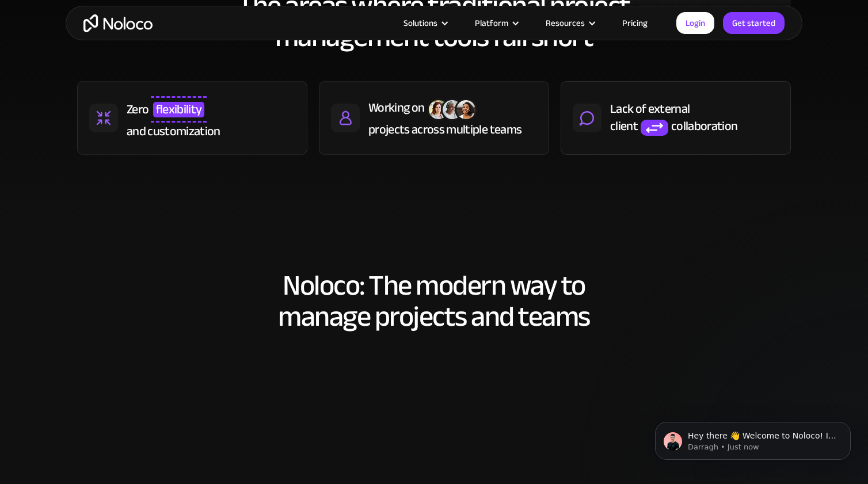 This screenshot has height=484, width=868. I want to click on div: and customization, so click(173, 131).